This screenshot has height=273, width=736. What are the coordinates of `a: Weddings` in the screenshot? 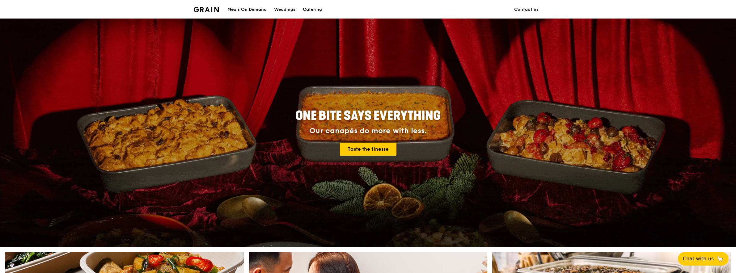 It's located at (284, 10).